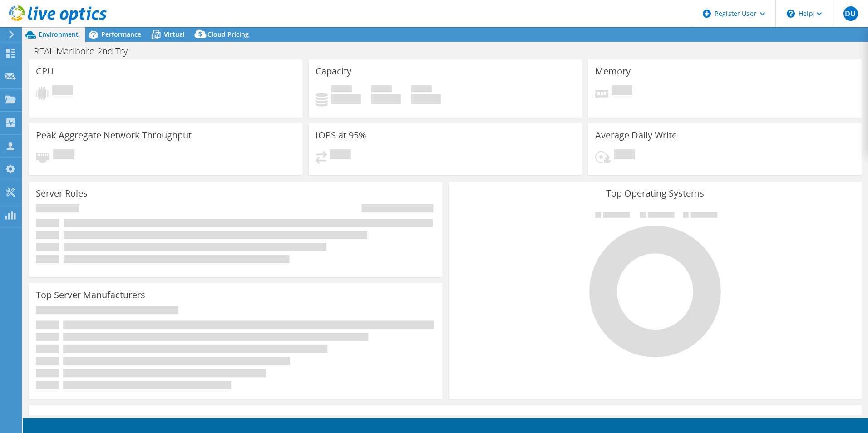  Describe the element at coordinates (85, 51) in the screenshot. I see `h1: REAL Marlboro 2nd Try` at that location.